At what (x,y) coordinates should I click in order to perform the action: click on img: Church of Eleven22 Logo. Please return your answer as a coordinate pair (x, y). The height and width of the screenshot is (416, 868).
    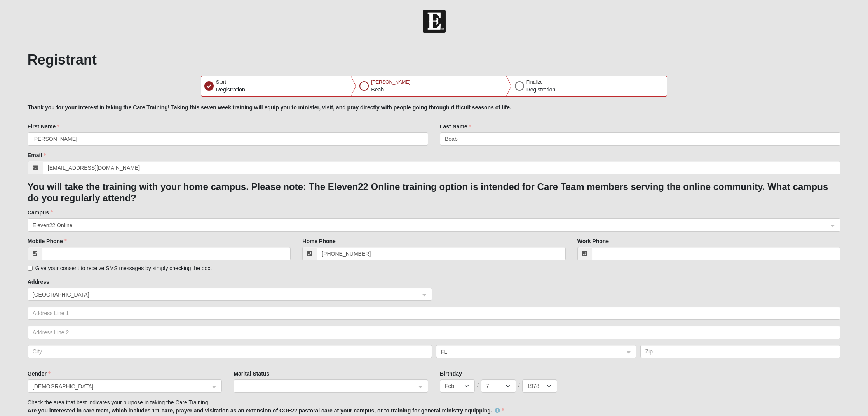
    Looking at the image, I should click on (434, 21).